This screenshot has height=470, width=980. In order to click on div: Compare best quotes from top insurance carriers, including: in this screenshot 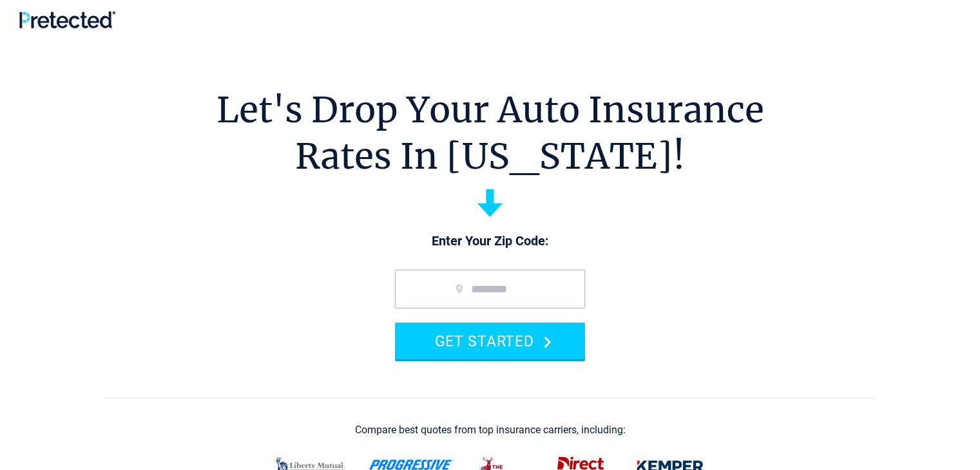, I will do `click(490, 430)`.